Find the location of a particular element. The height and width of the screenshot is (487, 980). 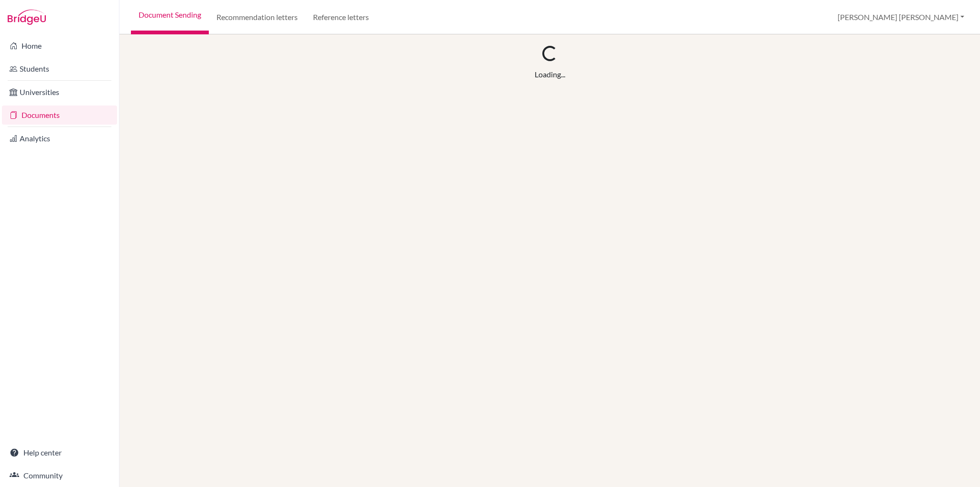

a: Students is located at coordinates (59, 69).